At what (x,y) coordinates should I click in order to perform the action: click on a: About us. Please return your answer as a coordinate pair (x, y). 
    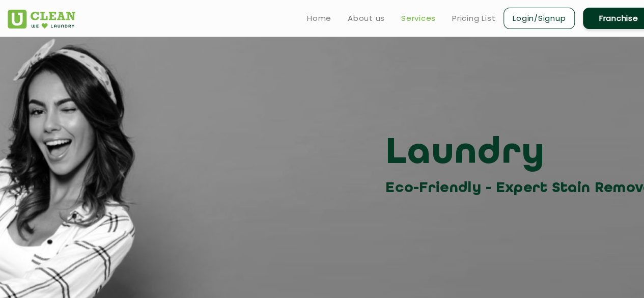
    Looking at the image, I should click on (366, 19).